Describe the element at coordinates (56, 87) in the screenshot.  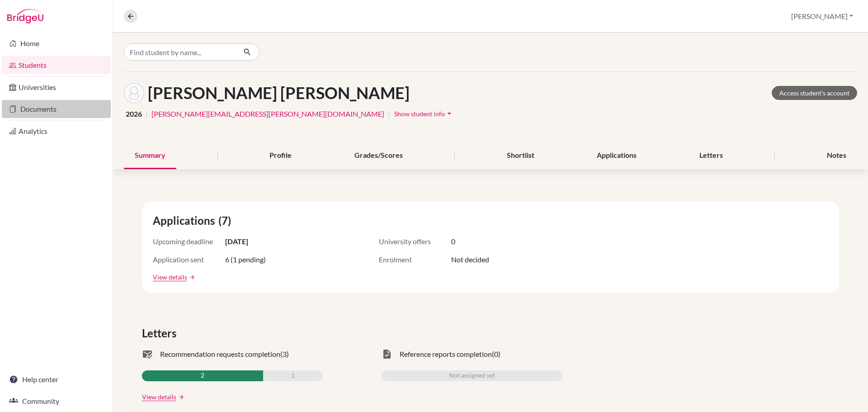
I see `a: Universities` at that location.